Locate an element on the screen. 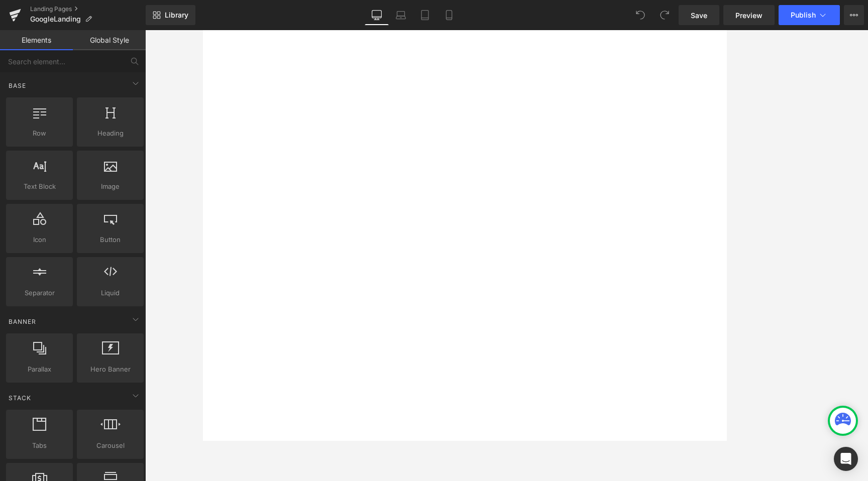 The height and width of the screenshot is (481, 868). button: Redo is located at coordinates (665, 15).